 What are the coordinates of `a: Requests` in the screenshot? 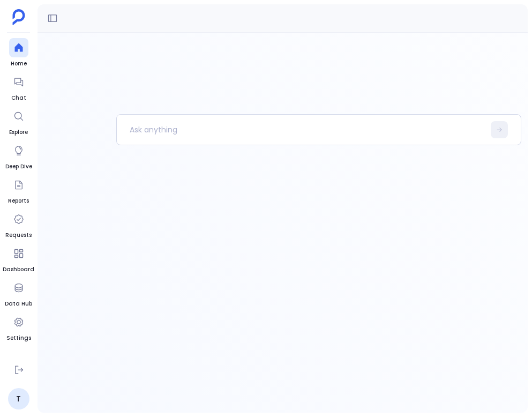 It's located at (18, 225).